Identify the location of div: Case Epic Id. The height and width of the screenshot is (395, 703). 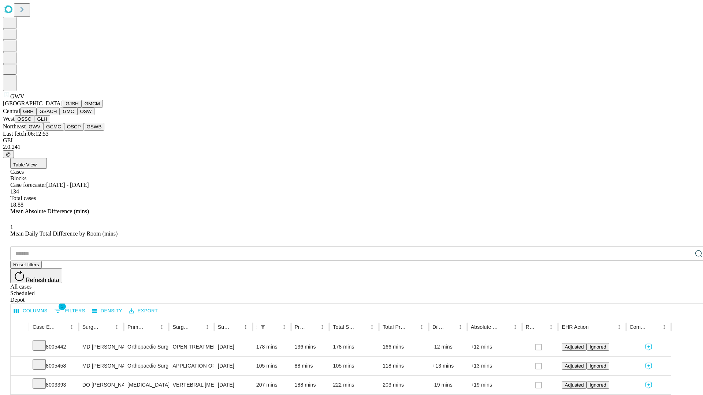
(44, 327).